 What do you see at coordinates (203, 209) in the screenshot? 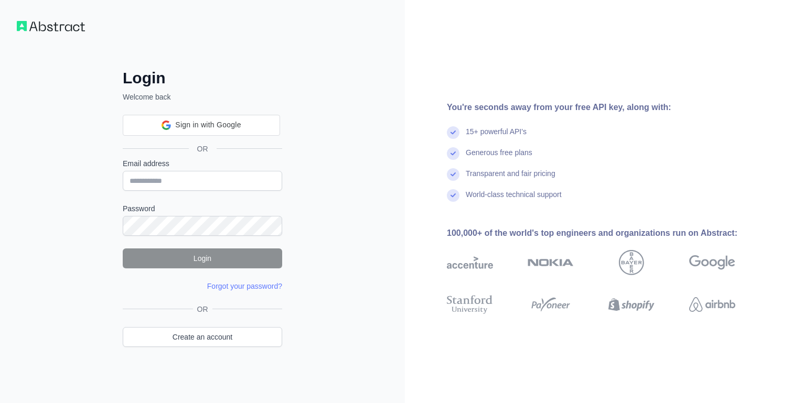
I see `label: Password` at bounding box center [203, 209].